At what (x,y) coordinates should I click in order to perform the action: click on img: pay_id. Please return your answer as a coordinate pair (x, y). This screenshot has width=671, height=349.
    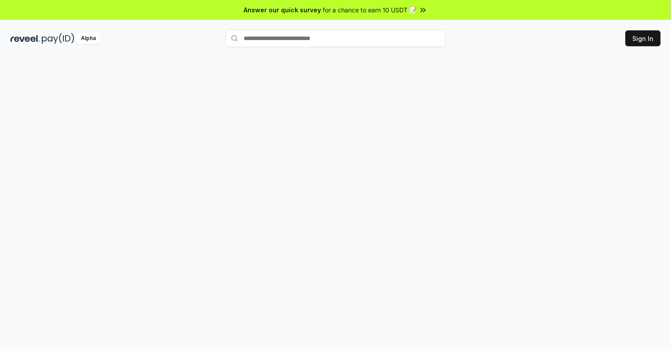
    Looking at the image, I should click on (58, 38).